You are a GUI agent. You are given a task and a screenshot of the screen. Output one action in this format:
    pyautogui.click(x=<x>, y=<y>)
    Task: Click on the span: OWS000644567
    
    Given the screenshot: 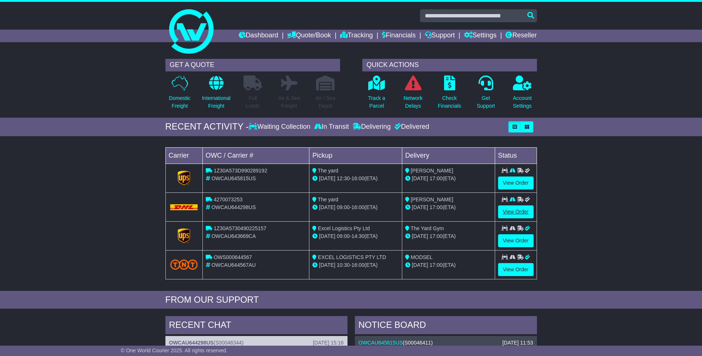 What is the action you would take?
    pyautogui.click(x=233, y=257)
    